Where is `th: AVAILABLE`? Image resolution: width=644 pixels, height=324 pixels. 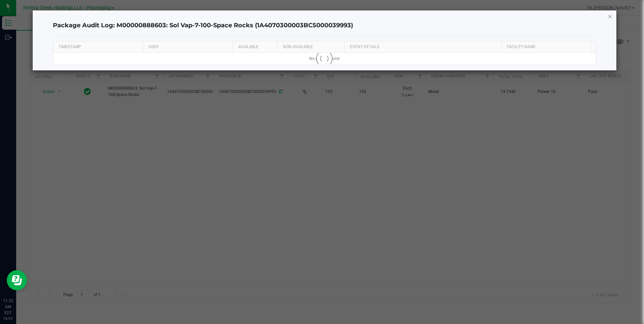 th: AVAILABLE is located at coordinates (255, 47).